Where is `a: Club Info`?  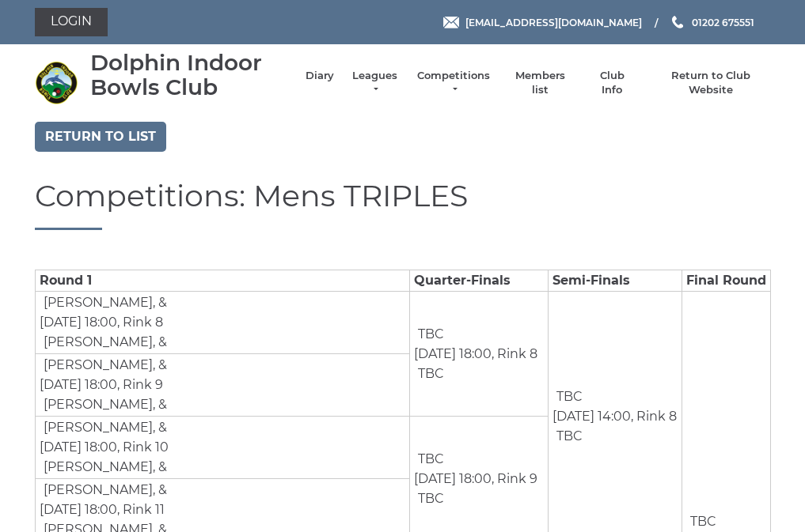
a: Club Info is located at coordinates (612, 83).